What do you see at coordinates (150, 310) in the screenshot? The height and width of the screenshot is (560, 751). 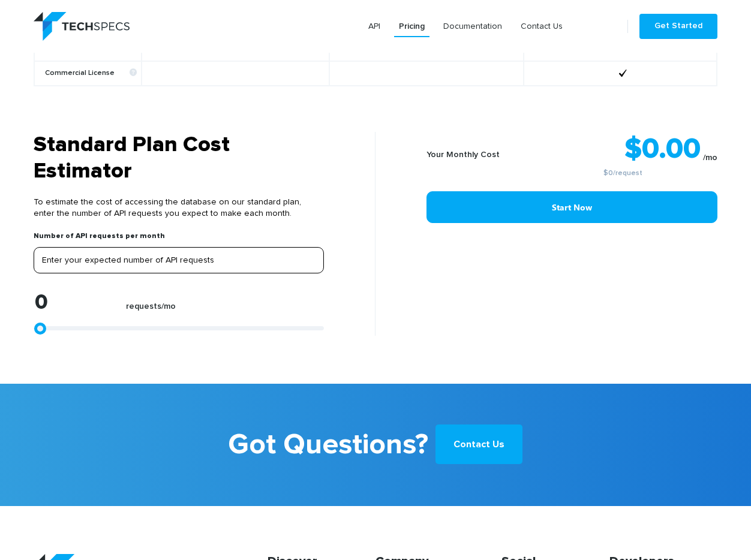 I see `label: requests/mo` at bounding box center [150, 310].